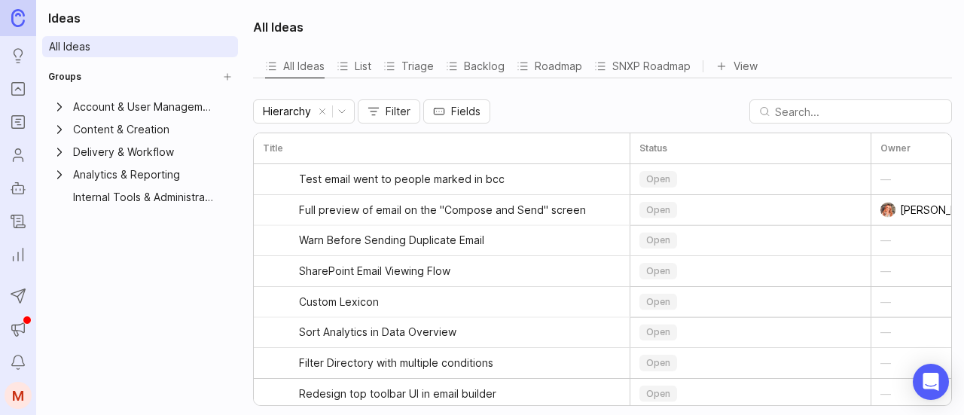 The image size is (964, 415). Describe the element at coordinates (18, 221) in the screenshot. I see `a: Changelog` at that location.